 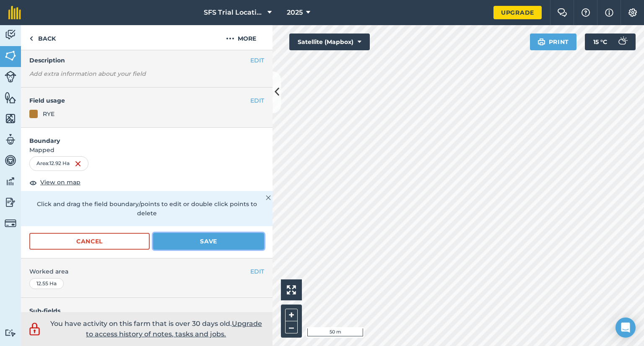 What do you see at coordinates (15, 12) in the screenshot?
I see `img: fieldmargin Logo` at bounding box center [15, 12].